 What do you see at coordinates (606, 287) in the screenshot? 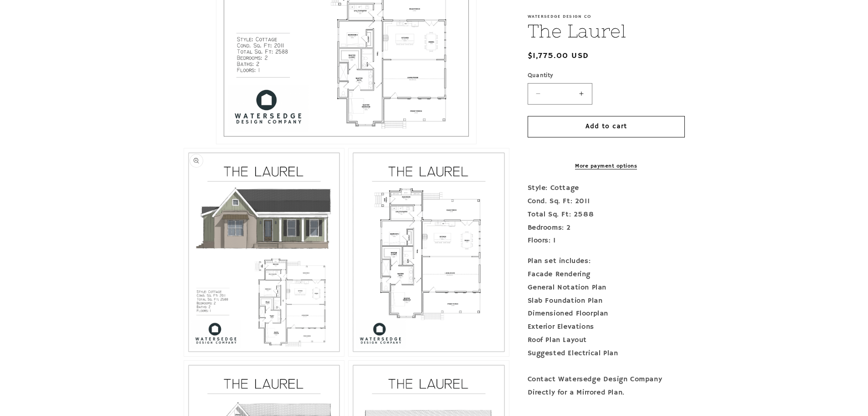
I see `div: General Notation Plan` at bounding box center [606, 287].